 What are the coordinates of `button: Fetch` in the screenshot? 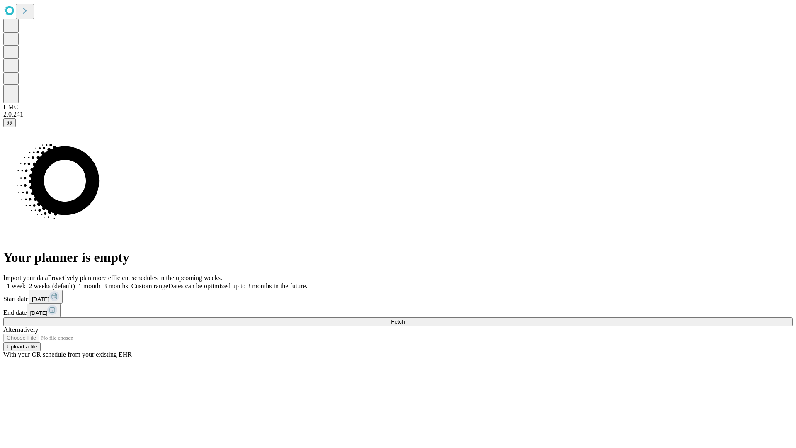 It's located at (398, 321).